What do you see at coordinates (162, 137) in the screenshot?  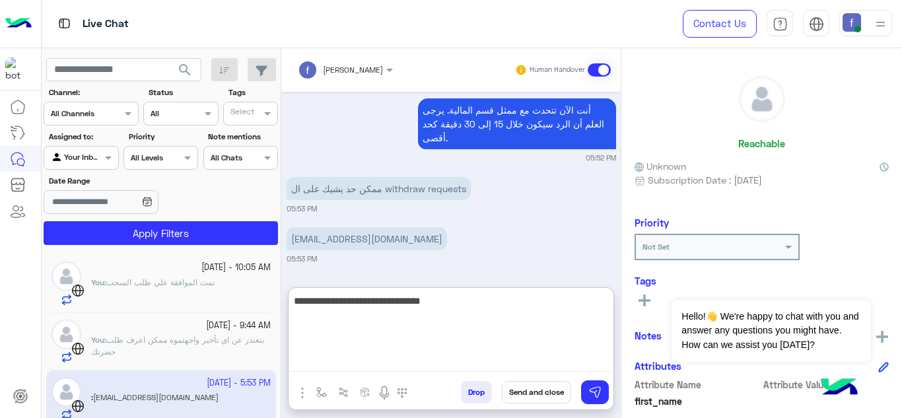 I see `label: Priority` at bounding box center [162, 137].